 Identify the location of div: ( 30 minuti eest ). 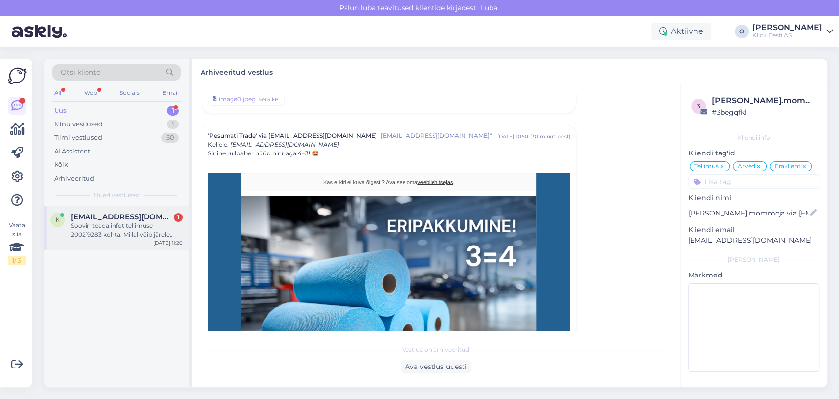
(549, 136).